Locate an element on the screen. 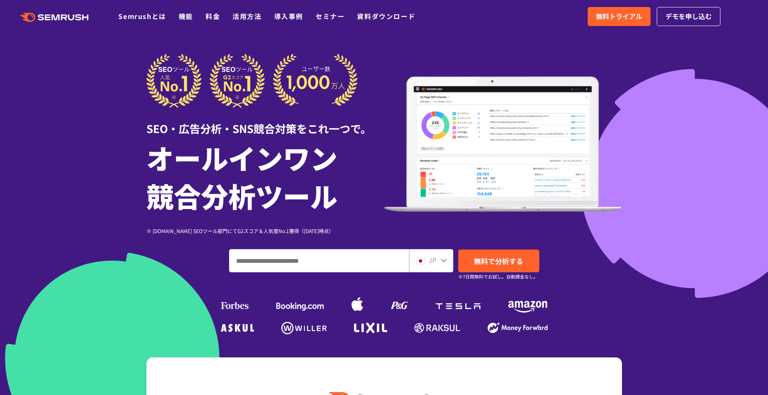  a: 無料トライアル is located at coordinates (619, 17).